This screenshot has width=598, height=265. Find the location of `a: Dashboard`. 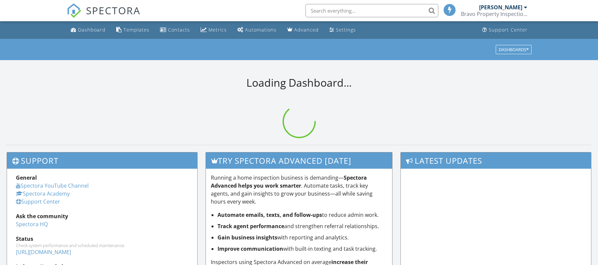

a: Dashboard is located at coordinates (88, 30).